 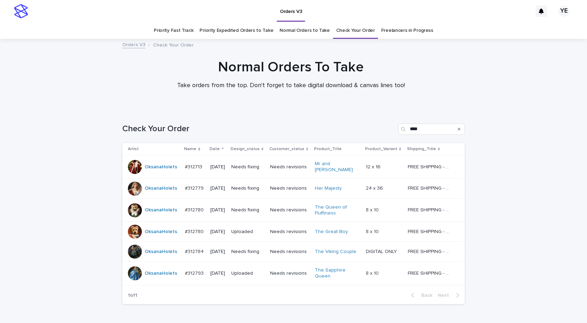 I want to click on a: Her Majesty, so click(x=328, y=188).